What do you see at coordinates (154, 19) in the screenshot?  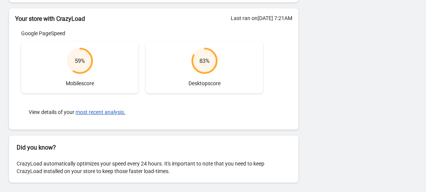 I see `h2: Your store with CrazyLoad` at bounding box center [154, 19].